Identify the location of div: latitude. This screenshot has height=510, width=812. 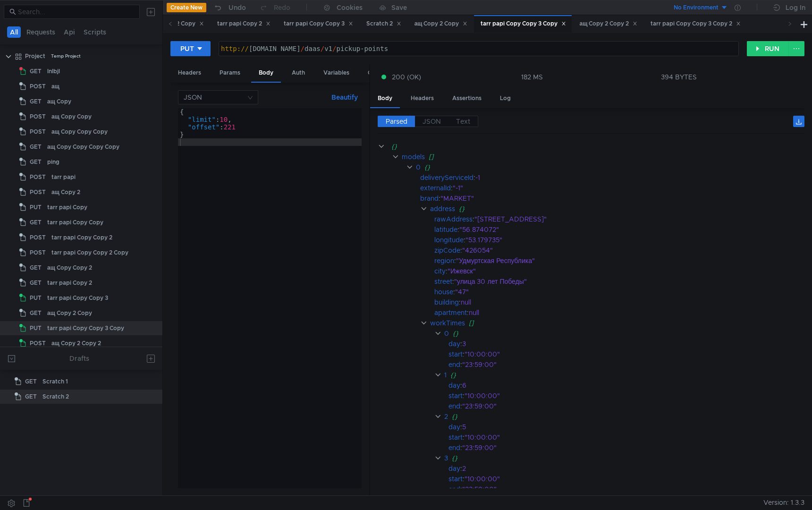
(446, 230).